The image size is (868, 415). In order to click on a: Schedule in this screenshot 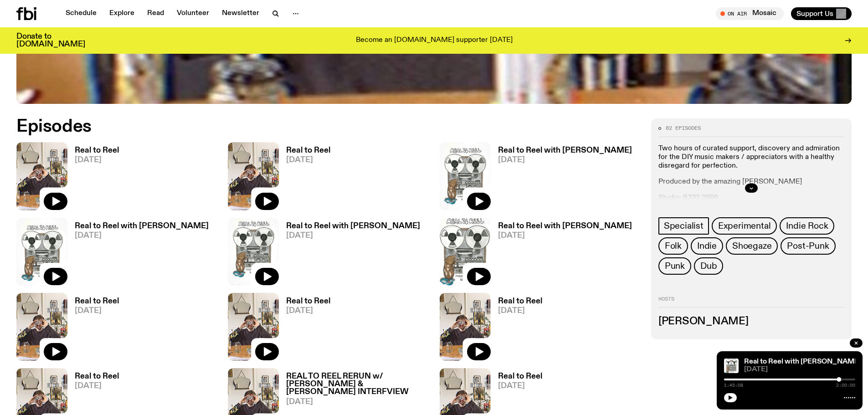, I will do `click(81, 14)`.